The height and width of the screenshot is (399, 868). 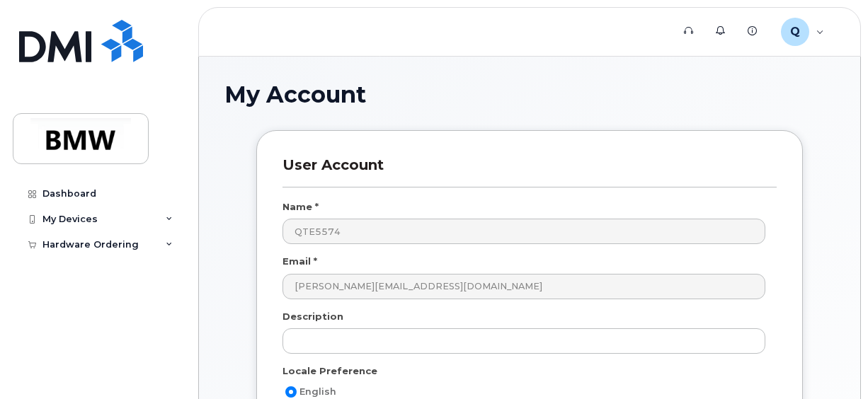 I want to click on h1: My Account, so click(x=530, y=94).